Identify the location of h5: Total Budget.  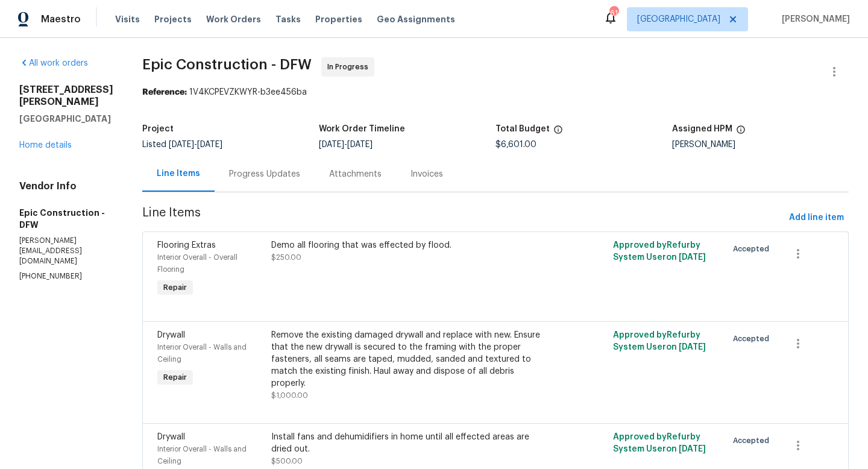
(523, 129).